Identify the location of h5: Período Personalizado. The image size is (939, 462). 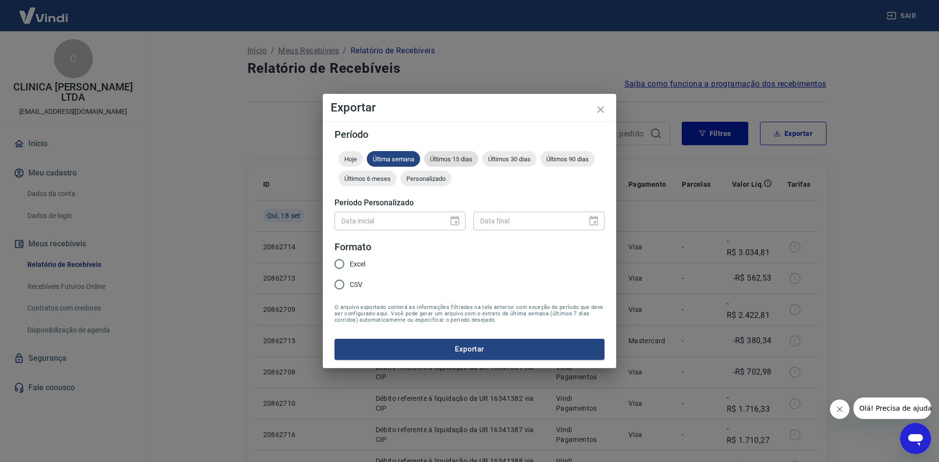
(470, 203).